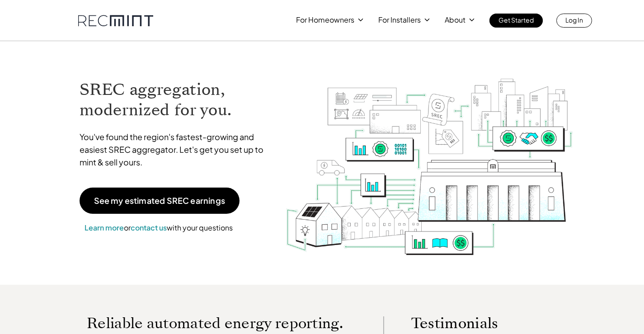  What do you see at coordinates (104, 227) in the screenshot?
I see `a: Learn more` at bounding box center [104, 227].